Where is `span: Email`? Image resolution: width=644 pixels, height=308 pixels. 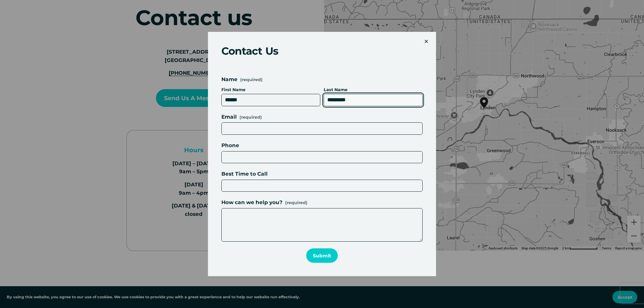
span: Email is located at coordinates (229, 117).